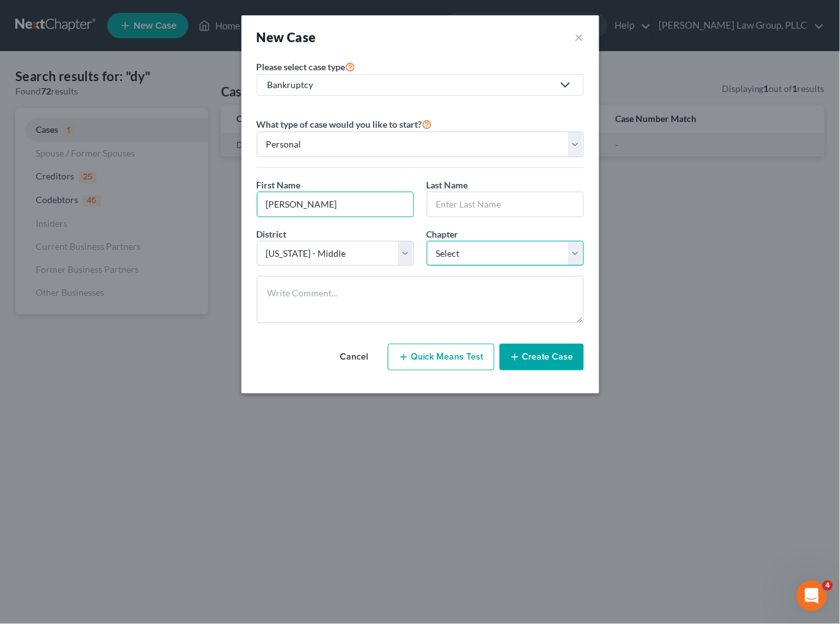 This screenshot has height=624, width=840. I want to click on input: Enter First Name, so click(335, 205).